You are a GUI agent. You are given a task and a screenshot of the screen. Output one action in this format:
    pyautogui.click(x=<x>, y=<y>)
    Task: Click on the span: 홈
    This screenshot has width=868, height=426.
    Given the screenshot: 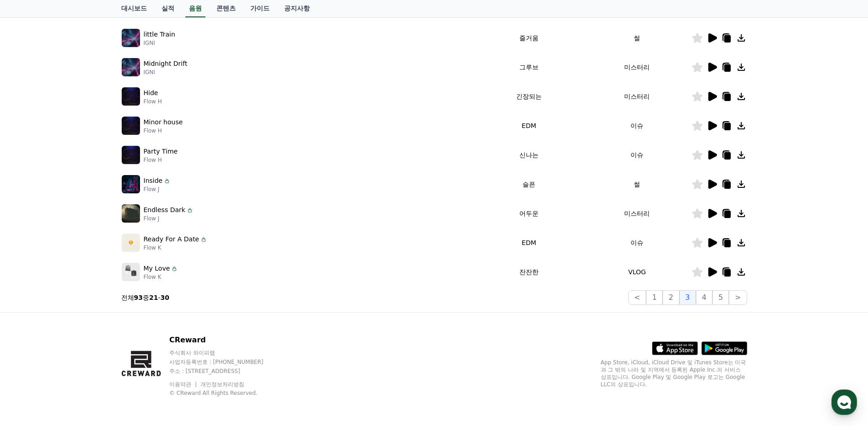 What is the action you would take?
    pyautogui.click(x=31, y=307)
    